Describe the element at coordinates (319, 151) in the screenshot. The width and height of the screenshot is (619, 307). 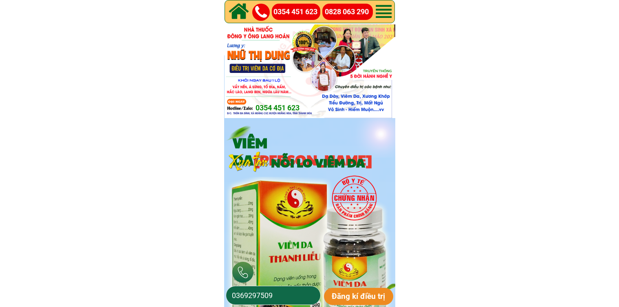
I see `h3: VIÊM DA` at that location.